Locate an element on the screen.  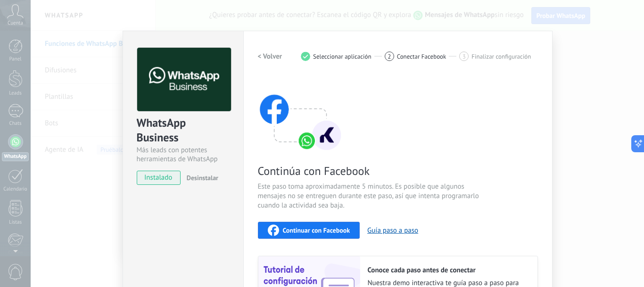
button: Desinstalar is located at coordinates (200, 178).